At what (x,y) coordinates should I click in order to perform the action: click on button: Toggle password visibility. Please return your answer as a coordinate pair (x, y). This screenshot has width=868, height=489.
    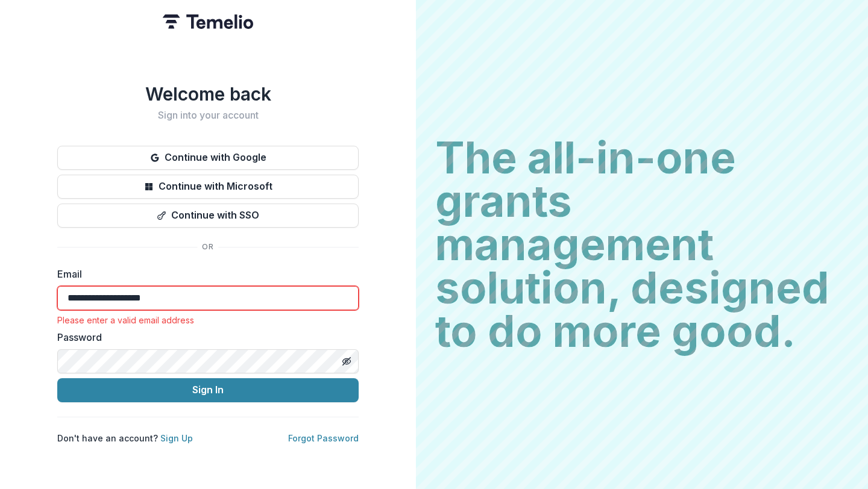
    Looking at the image, I should click on (347, 362).